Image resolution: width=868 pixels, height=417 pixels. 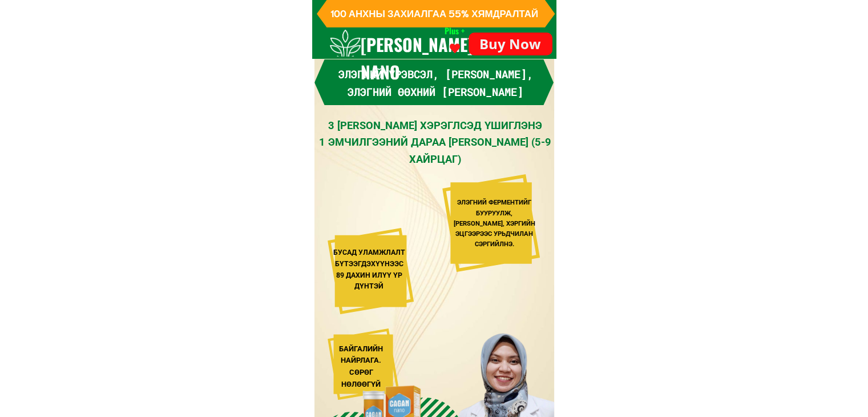 I want to click on p: Buy Now, so click(x=511, y=44).